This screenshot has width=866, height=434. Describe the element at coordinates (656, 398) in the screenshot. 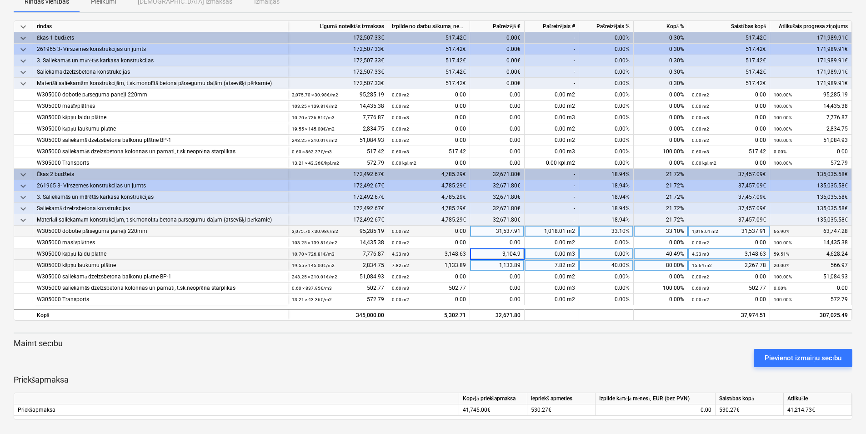

I see `div: Izpilde kārtējā mēnesī, EUR (bez PVN)` at that location.